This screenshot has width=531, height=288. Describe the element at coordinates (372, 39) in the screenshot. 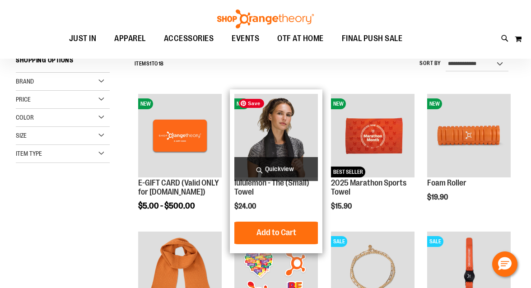

I see `a: FINAL PUSH SALE` at that location.